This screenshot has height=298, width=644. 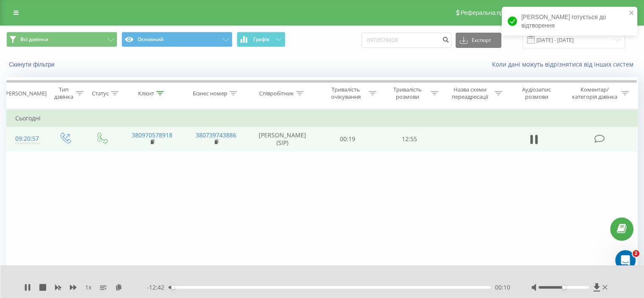 I want to click on a: 380970578918, so click(x=152, y=135).